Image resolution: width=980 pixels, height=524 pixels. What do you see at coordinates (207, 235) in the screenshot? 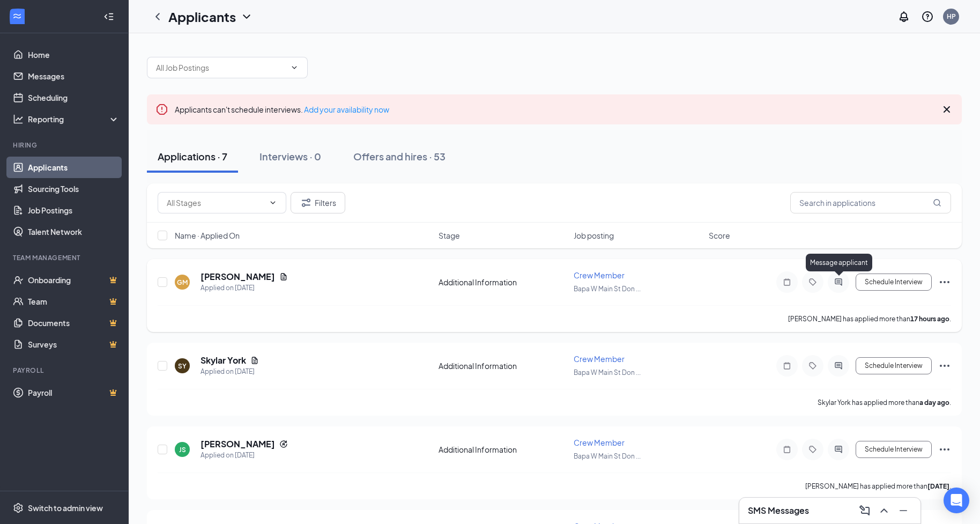
I see `span: Name · Applied On` at bounding box center [207, 235].